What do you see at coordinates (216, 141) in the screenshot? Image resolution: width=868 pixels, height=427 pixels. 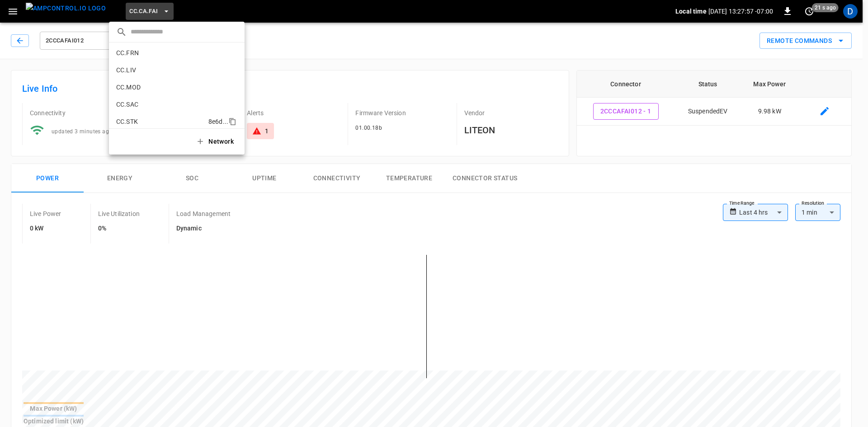 I see `button: Network` at bounding box center [216, 141].